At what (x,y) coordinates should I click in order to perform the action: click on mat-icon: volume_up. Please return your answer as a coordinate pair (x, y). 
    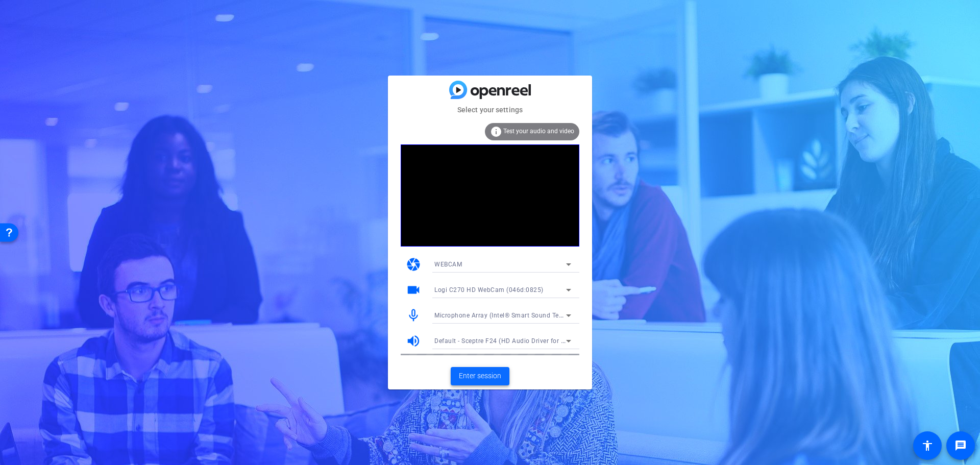
    Looking at the image, I should click on (414, 341).